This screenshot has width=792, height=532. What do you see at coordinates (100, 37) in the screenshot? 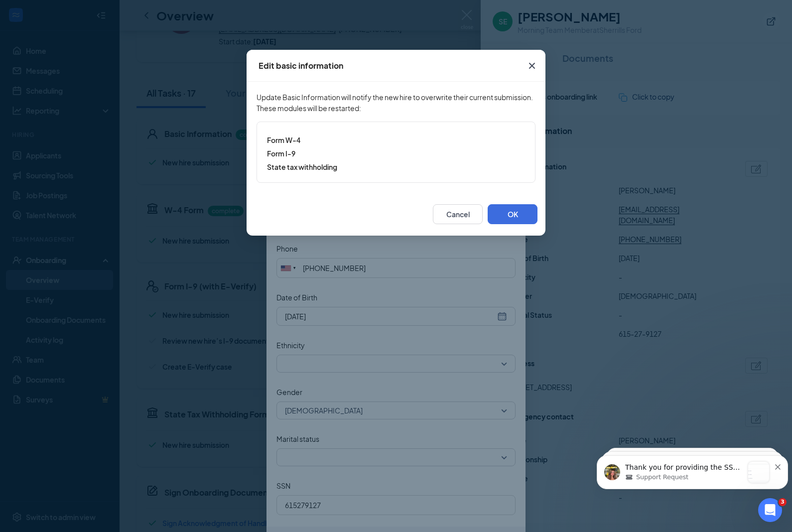
I see `div: message notification from Anne, 53m ago. Thank you for providing the SSN for Pierce Wilson. Could...` at bounding box center [100, 37].